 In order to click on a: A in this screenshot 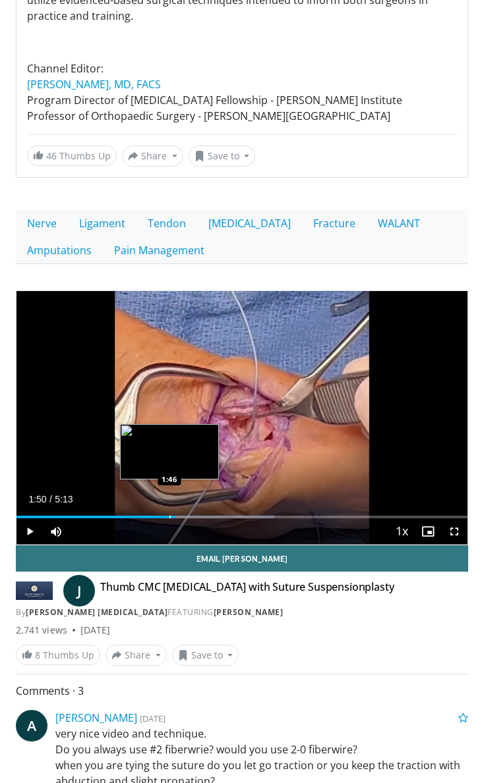, I will do `click(32, 726)`.